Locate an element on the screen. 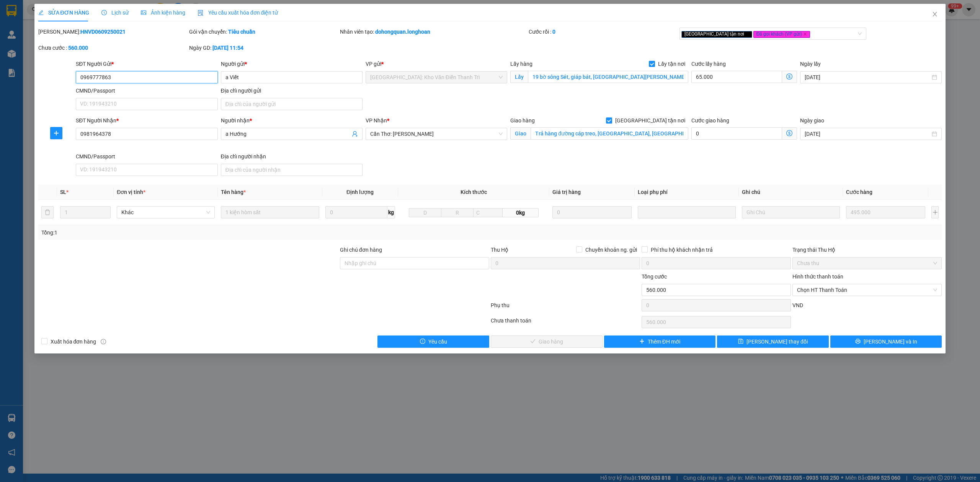  input: Cước giao hàng is located at coordinates (736, 133).